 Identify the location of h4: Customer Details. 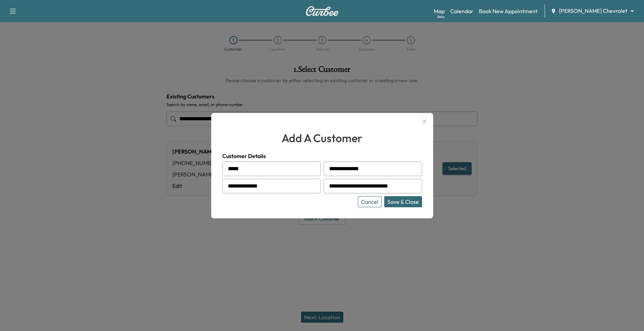
(322, 156).